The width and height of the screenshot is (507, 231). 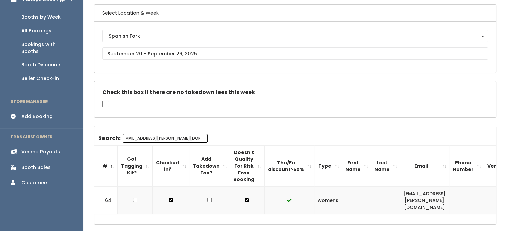 I want to click on div: Venmo Payouts, so click(x=41, y=152).